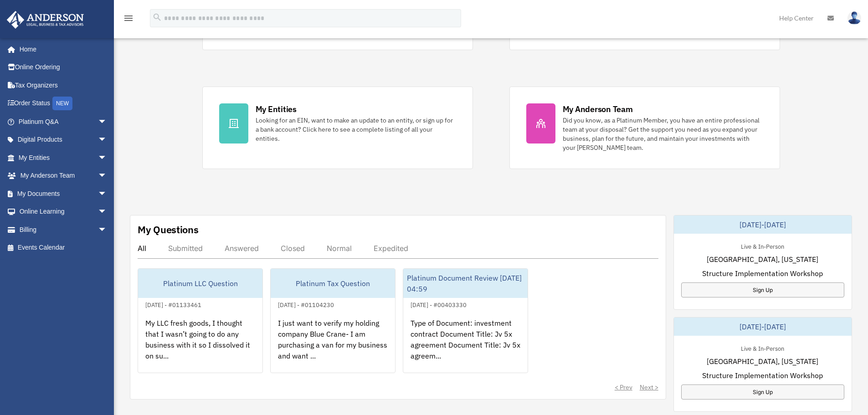 This screenshot has height=415, width=868. Describe the element at coordinates (663, 134) in the screenshot. I see `div: Did you know, as a Platinum Member, you have an entire professional team at your disposal? Get th...` at that location.